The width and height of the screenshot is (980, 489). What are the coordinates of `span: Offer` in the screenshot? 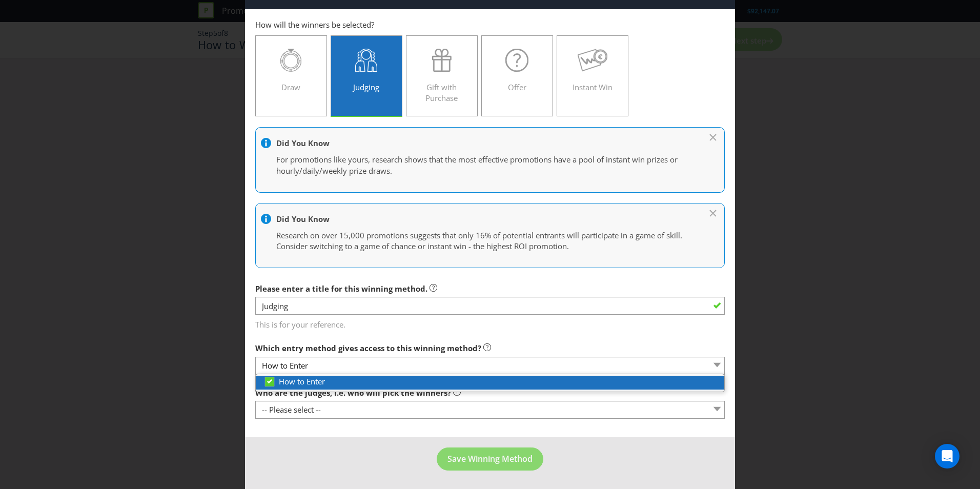 It's located at (517, 87).